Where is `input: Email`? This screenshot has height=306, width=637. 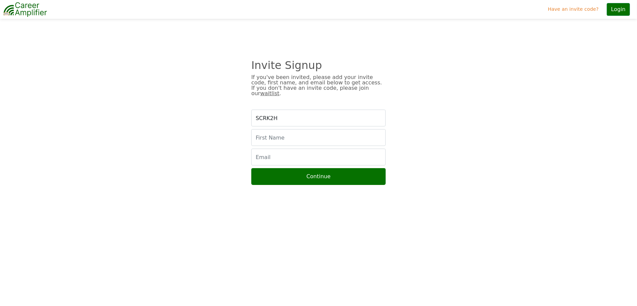 input: Email is located at coordinates (319, 157).